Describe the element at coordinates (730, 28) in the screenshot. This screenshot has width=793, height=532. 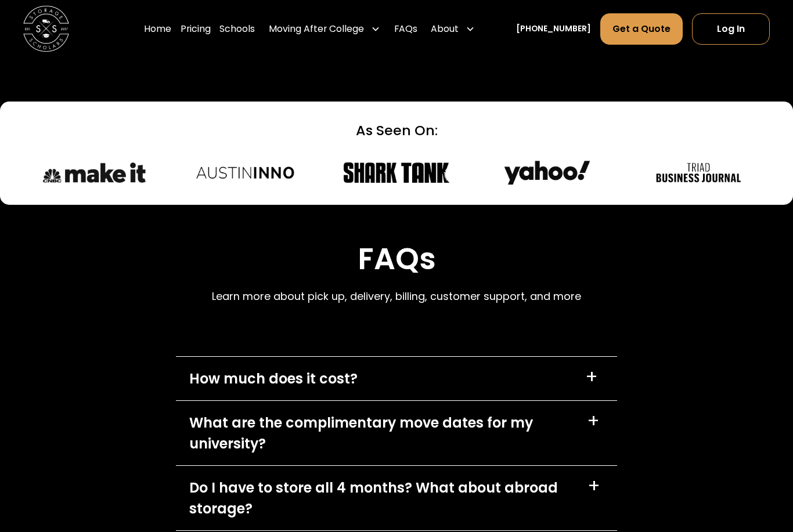
I see `a: Log In` at that location.